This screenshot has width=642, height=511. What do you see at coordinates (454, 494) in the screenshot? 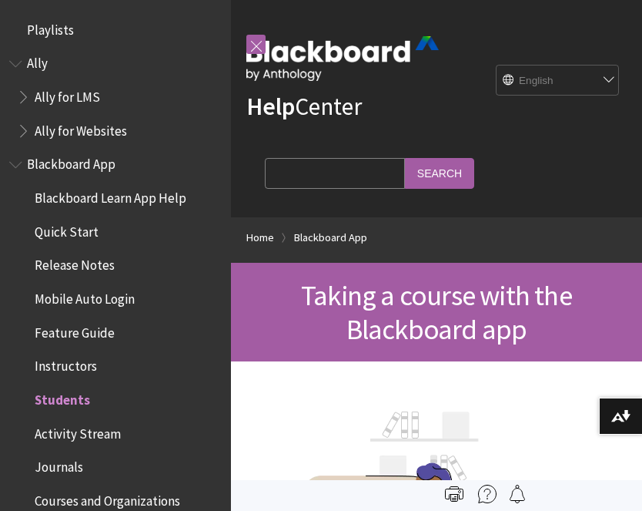
I see `img: Print` at bounding box center [454, 494].